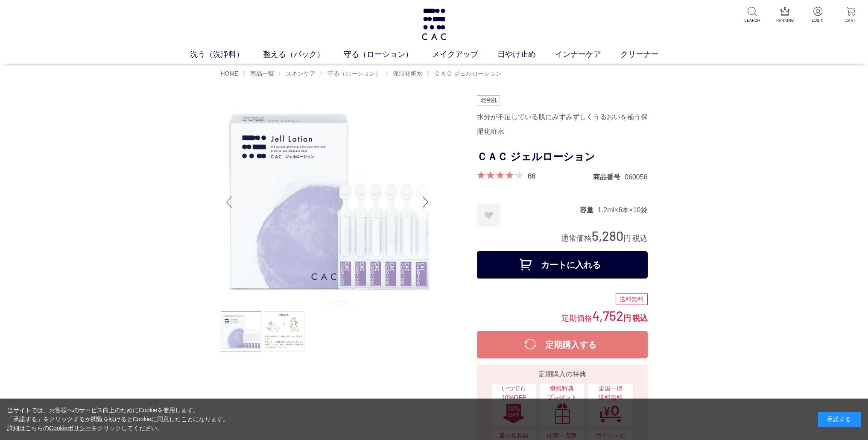 Image resolution: width=868 pixels, height=440 pixels. I want to click on p: CART, so click(851, 20).